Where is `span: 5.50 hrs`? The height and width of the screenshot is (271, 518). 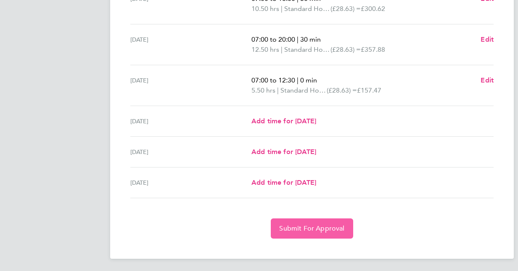 span: 5.50 hrs is located at coordinates (263, 90).